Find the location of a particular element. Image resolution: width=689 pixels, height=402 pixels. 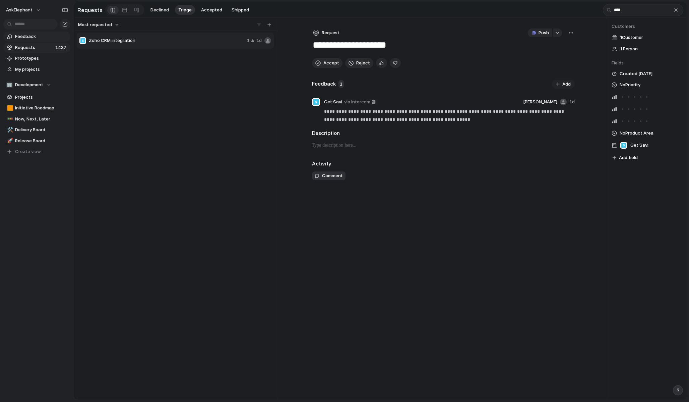

span: Most requested is located at coordinates (95, 25).